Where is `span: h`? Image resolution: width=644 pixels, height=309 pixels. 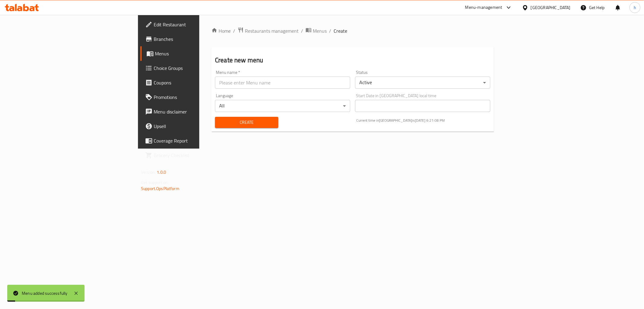 span: h is located at coordinates (635, 8).